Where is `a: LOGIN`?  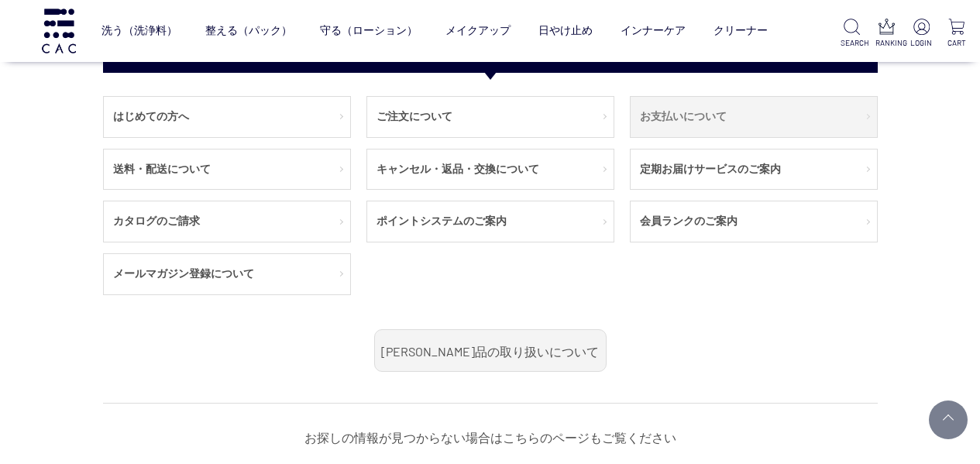
a: LOGIN is located at coordinates (921, 33).